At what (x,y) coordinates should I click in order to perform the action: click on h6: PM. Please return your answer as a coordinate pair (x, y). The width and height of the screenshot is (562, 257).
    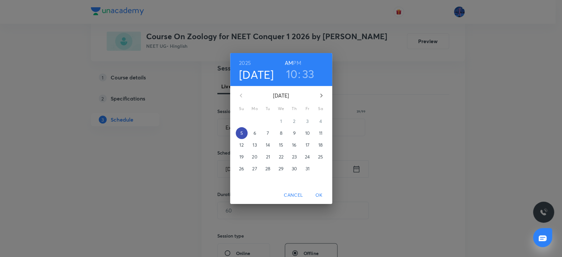
    Looking at the image, I should click on (297, 63).